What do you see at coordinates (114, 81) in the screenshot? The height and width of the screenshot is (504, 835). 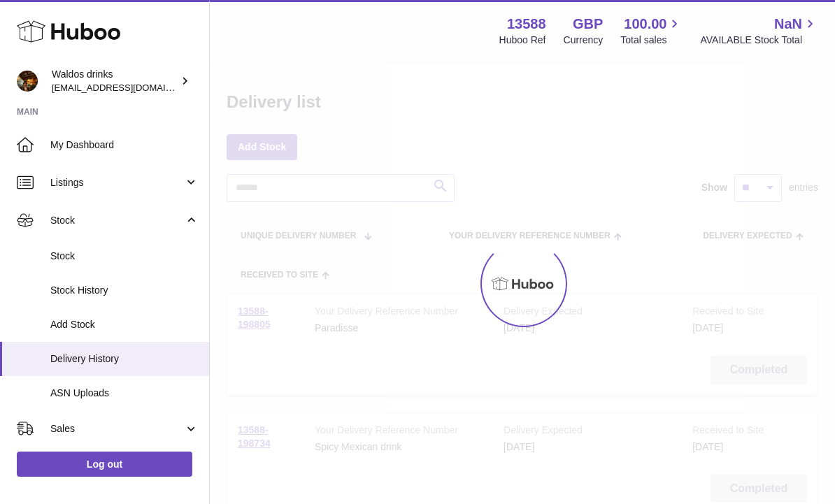 I see `div: Waldos drinks` at bounding box center [114, 81].